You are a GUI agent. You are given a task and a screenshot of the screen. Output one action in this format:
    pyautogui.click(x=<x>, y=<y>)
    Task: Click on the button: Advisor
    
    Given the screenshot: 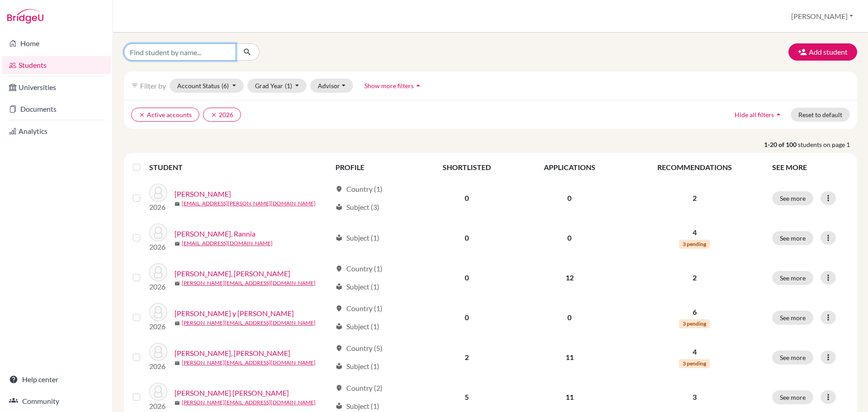 What is the action you would take?
    pyautogui.click(x=332, y=85)
    